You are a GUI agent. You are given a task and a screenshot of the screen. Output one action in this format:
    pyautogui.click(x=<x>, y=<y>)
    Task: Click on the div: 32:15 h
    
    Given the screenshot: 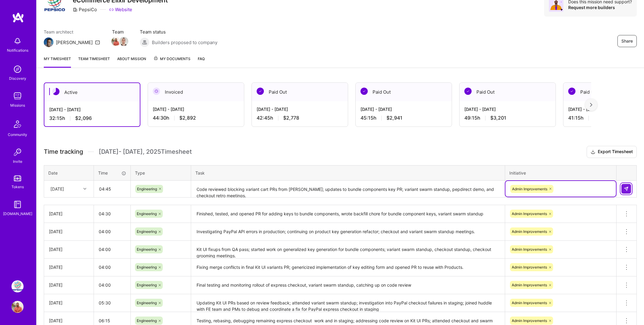 What is the action you would take?
    pyautogui.click(x=92, y=118)
    